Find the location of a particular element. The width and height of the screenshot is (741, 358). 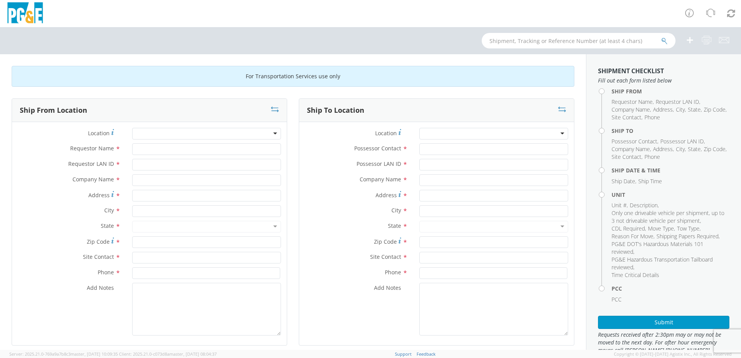

h4: Ship Date & Time is located at coordinates (671, 170).